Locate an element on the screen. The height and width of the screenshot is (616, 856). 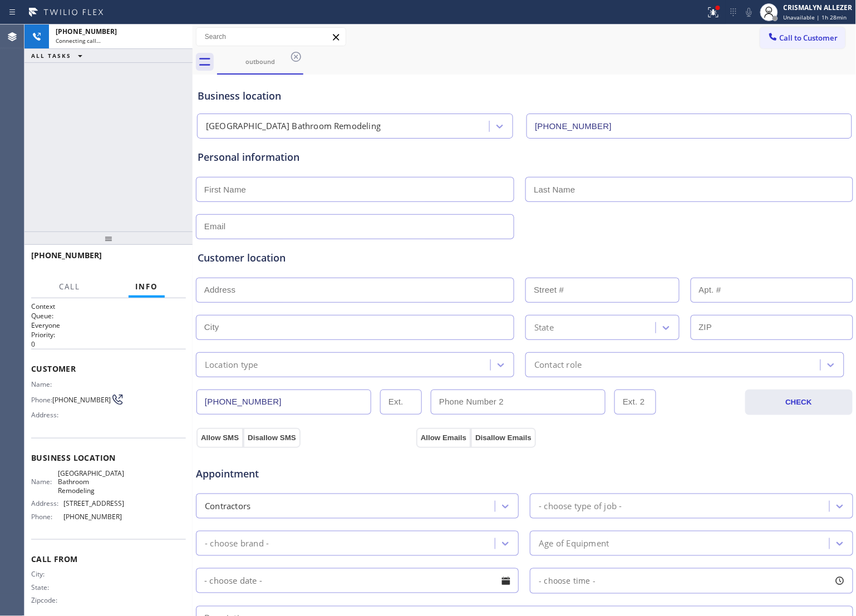
button: ALL TASKS is located at coordinates (59, 55).